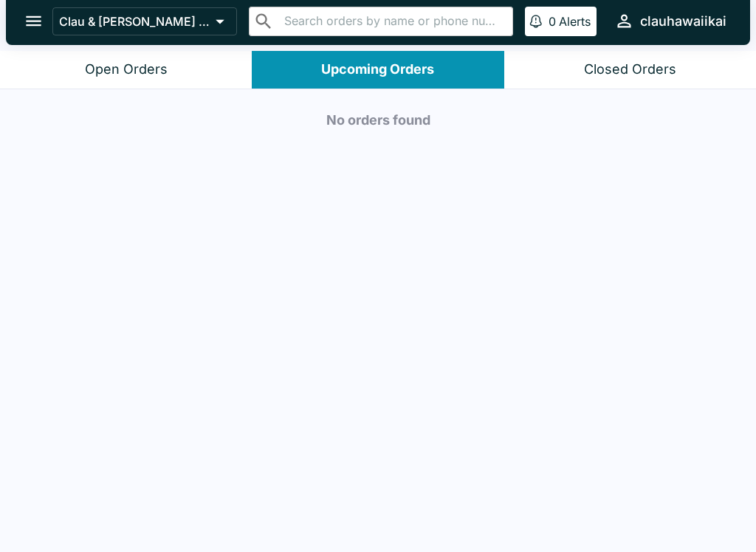 The height and width of the screenshot is (552, 756). I want to click on p: Alerts, so click(574, 21).